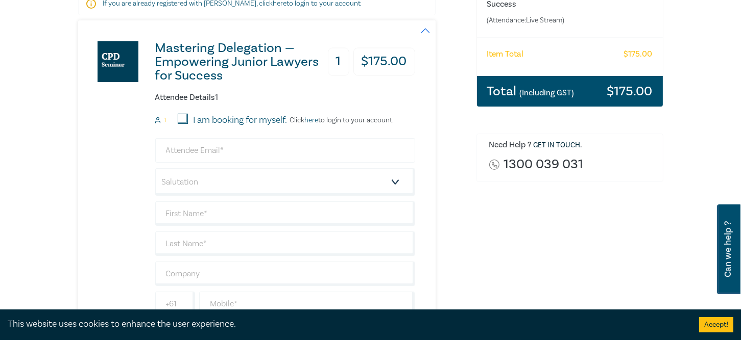 Image resolution: width=741 pixels, height=340 pixels. I want to click on a: Get in touch, so click(557, 145).